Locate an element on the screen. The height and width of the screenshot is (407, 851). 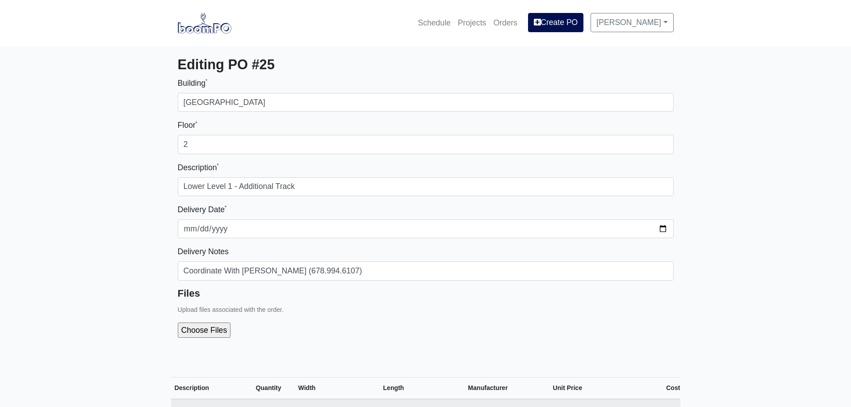
span: Description is located at coordinates (192, 388).